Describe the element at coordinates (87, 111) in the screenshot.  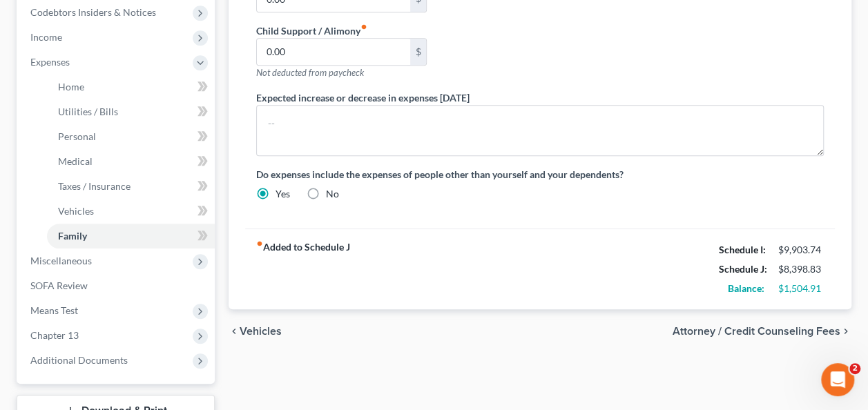
I see `span: Utilities / Bills` at that location.